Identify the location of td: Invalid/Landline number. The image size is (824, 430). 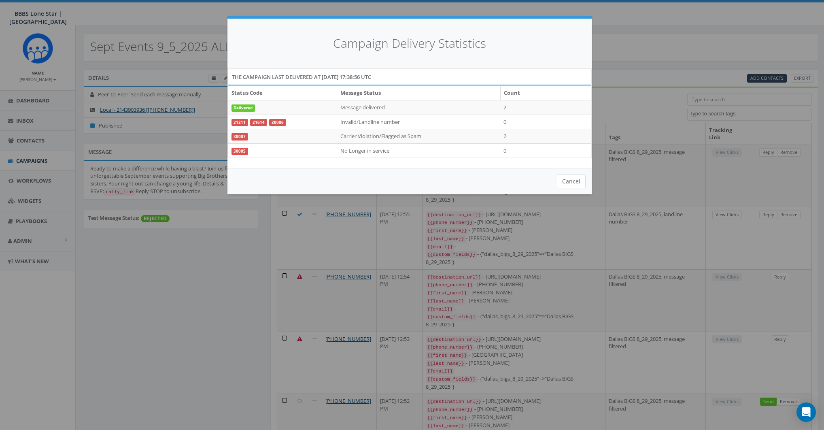
(419, 122).